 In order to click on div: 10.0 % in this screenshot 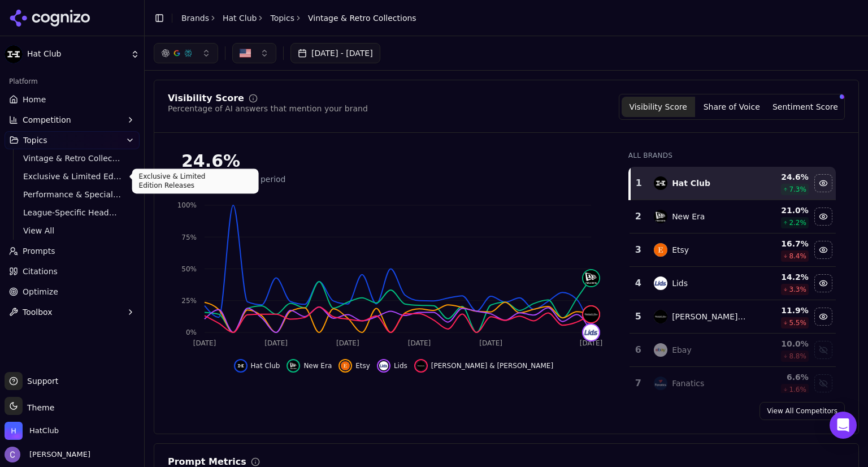, I will do `click(782, 344)`.